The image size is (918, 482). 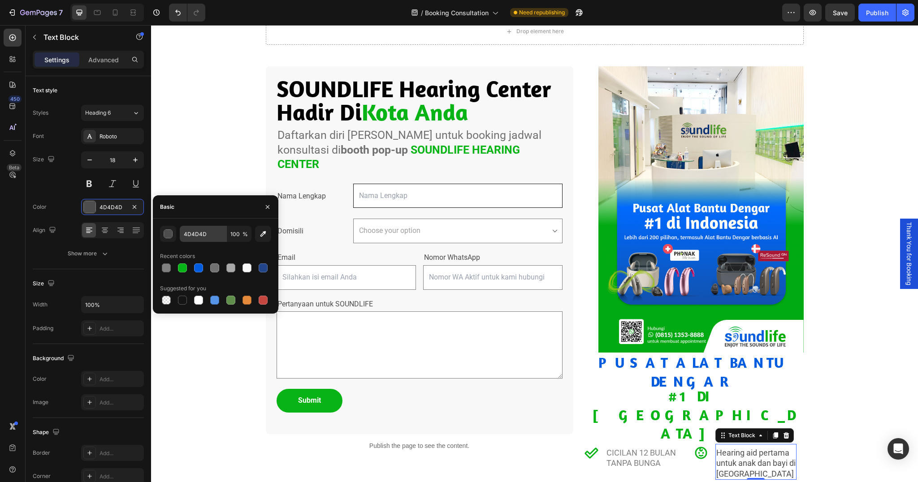 What do you see at coordinates (158, 376) in the screenshot?
I see `button: Submit` at bounding box center [158, 376].